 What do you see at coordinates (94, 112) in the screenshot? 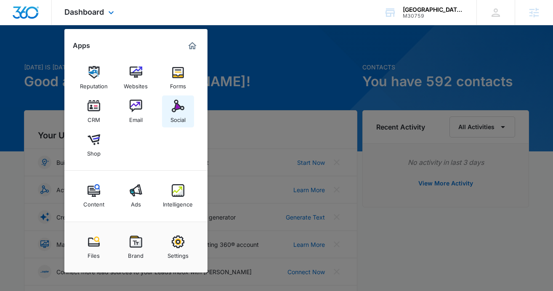
I see `a: CRM` at bounding box center [94, 112].